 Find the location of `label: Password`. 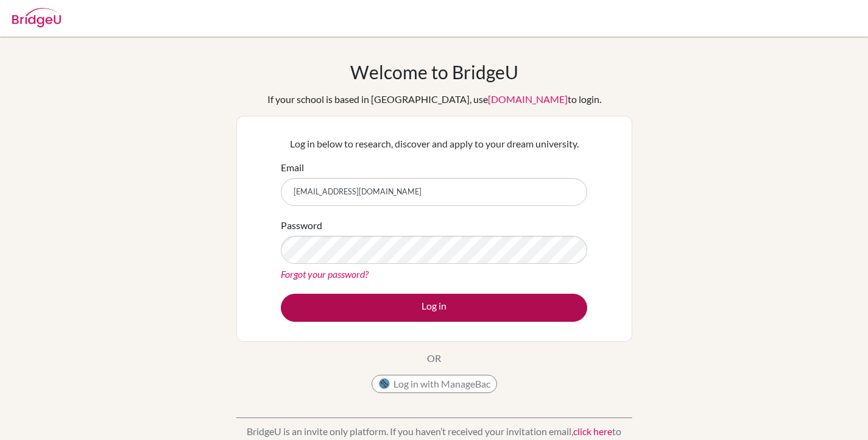

label: Password is located at coordinates (301, 226).